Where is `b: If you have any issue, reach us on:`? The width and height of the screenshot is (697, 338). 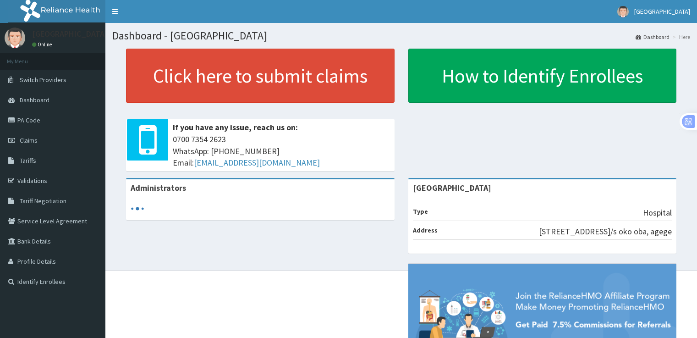
b: If you have any issue, reach us on: is located at coordinates (235, 127).